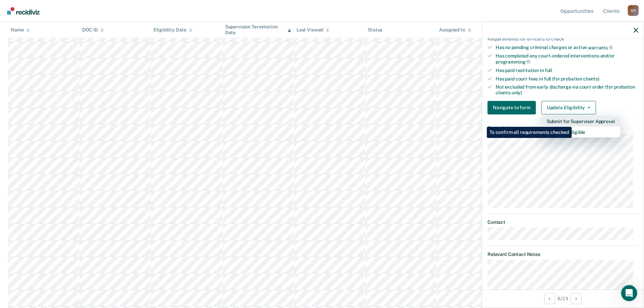  Describe the element at coordinates (517, 93) in the screenshot. I see `span: only)` at that location.